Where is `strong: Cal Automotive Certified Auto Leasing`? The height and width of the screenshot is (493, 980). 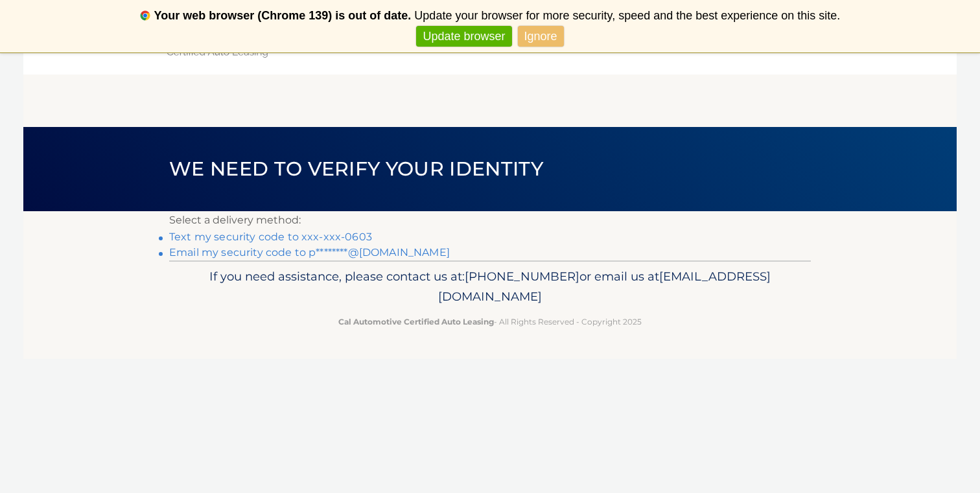
strong: Cal Automotive Certified Auto Leasing is located at coordinates (416, 321).